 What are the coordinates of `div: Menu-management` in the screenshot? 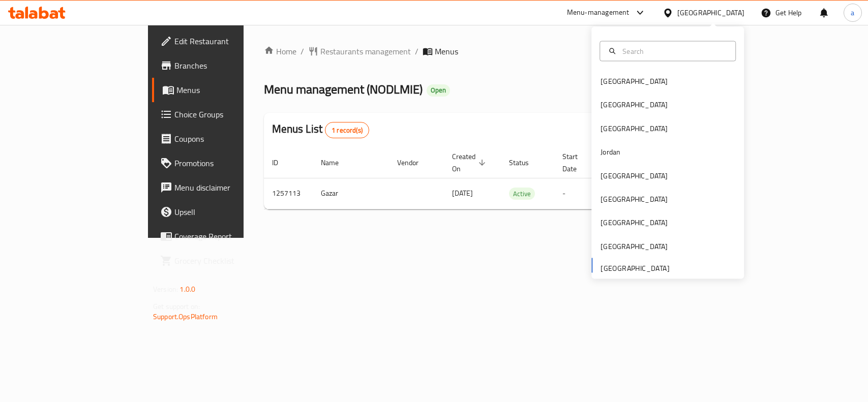 It's located at (598, 13).